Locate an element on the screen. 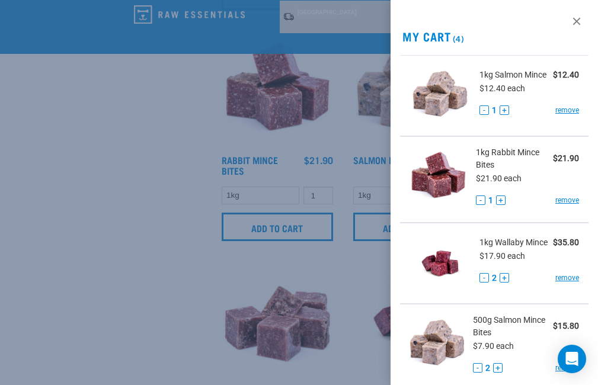 This screenshot has width=598, height=385. span: 1kg Salmon Mince is located at coordinates (513, 75).